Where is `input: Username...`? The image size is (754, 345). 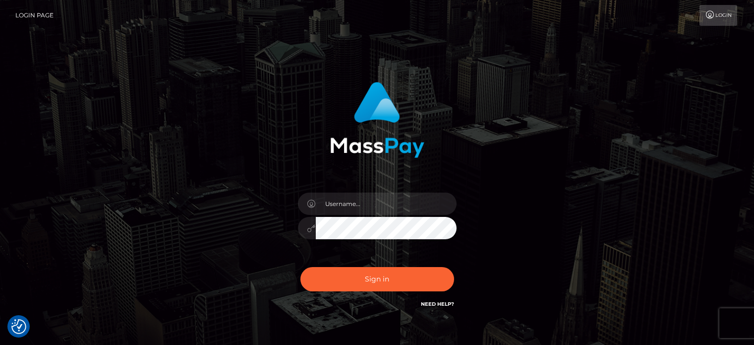
input: Username... is located at coordinates (386, 203).